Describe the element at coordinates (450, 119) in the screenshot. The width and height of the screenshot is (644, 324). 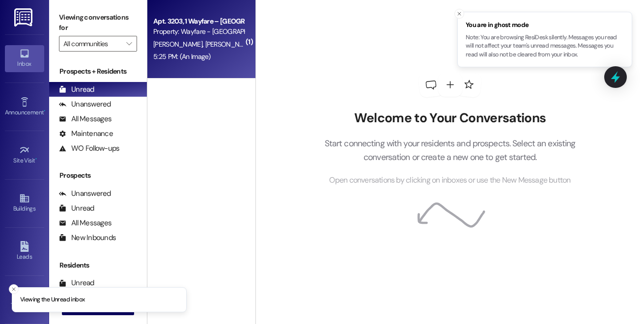
I see `h2: Welcome to Your Conversations` at that location.